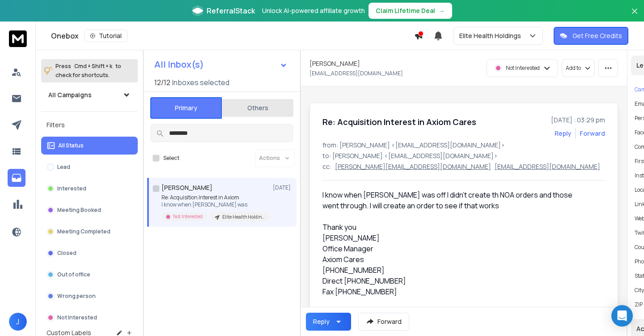  I want to click on p: All Status, so click(71, 146).